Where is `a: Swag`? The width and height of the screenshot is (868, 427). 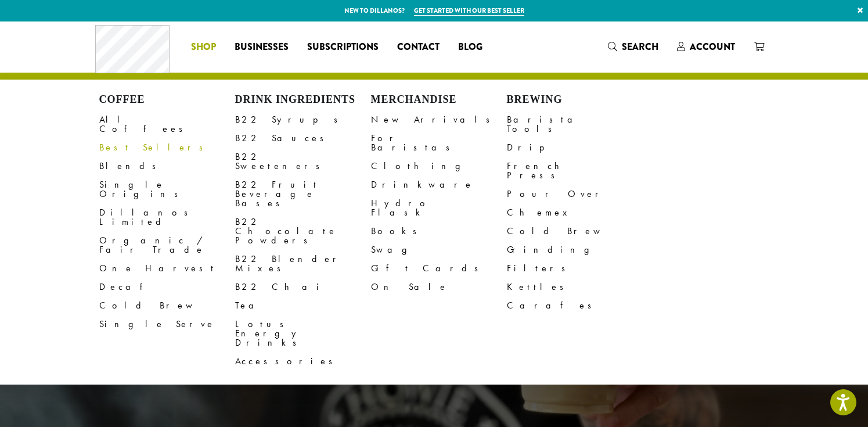
a: Swag is located at coordinates (439, 250).